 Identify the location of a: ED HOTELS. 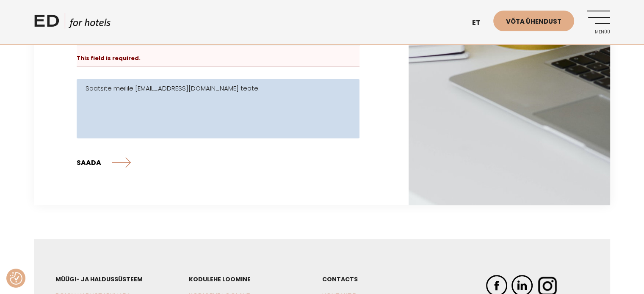
(72, 23).